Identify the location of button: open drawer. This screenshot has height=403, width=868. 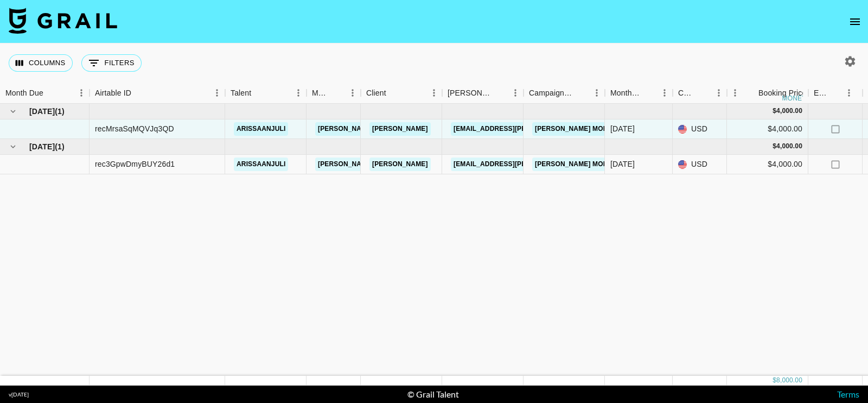
(855, 22).